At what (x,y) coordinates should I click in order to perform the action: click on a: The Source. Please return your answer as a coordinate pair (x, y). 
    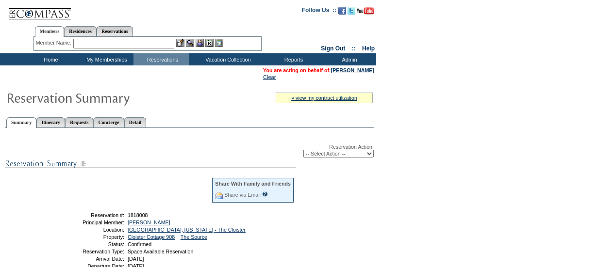
    Looking at the image, I should click on (194, 237).